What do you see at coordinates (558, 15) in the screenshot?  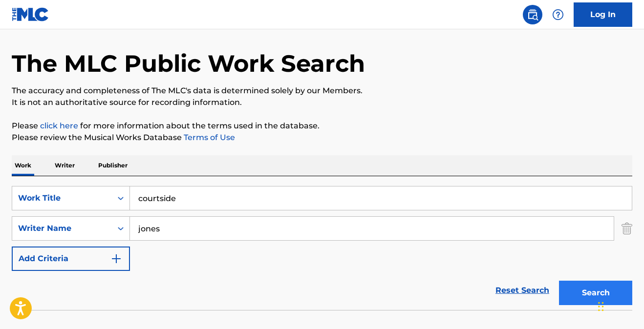 I see `div: Help` at bounding box center [558, 15].